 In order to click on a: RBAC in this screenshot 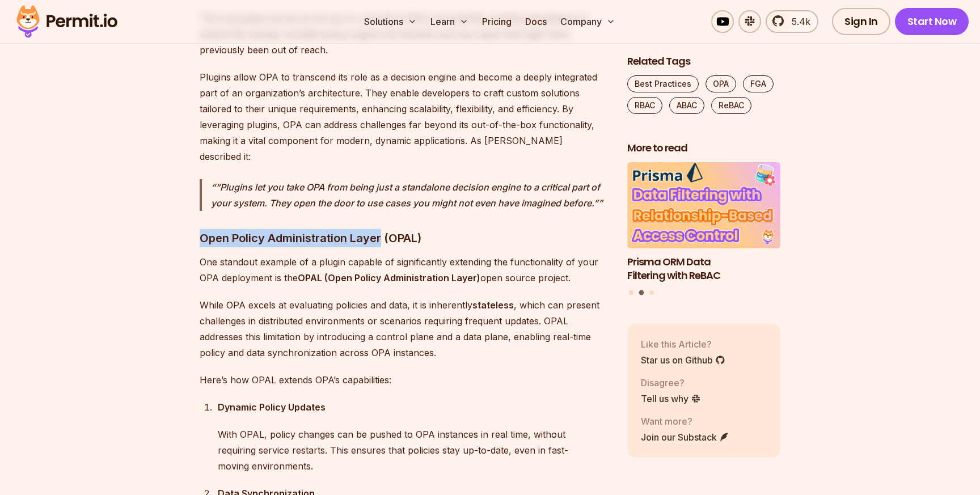, I will do `click(645, 106)`.